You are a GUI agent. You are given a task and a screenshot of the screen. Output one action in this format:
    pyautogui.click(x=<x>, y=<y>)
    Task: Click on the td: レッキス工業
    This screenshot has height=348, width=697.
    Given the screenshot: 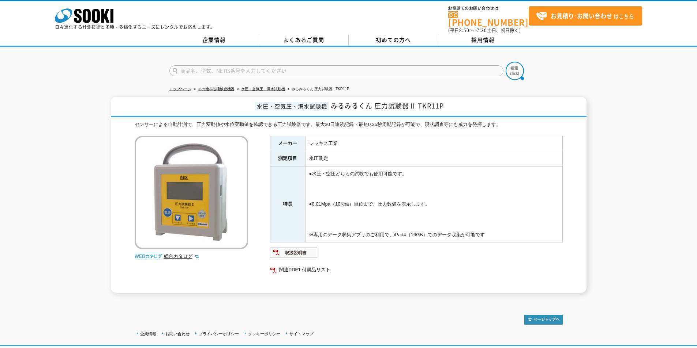 What is the action you would take?
    pyautogui.click(x=433, y=144)
    